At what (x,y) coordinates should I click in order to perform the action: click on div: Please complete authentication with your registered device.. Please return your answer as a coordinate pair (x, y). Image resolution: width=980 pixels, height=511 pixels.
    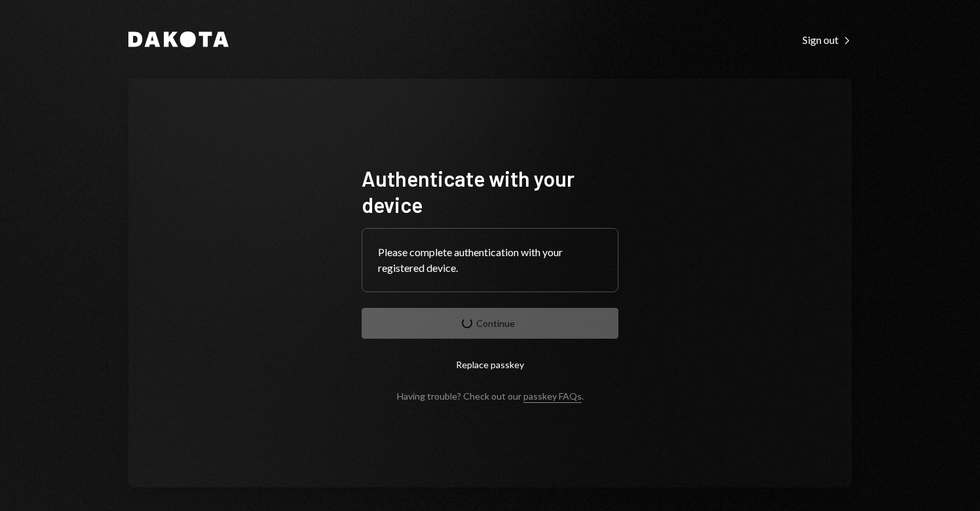
    Looking at the image, I should click on (490, 260).